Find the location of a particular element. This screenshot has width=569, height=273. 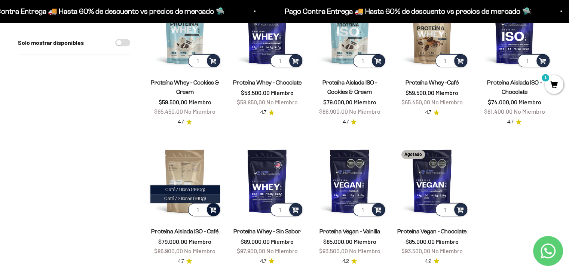

a: Proteína Aislada ISO - Café is located at coordinates (185, 231).